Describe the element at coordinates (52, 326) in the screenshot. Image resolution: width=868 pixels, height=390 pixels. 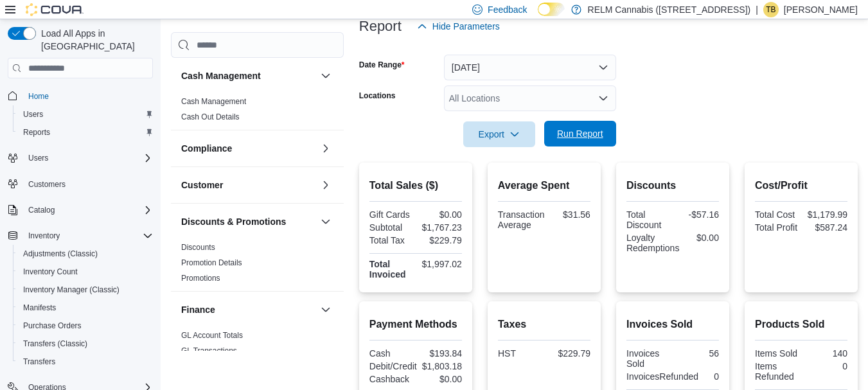
I see `a: Purchase Orders` at that location.